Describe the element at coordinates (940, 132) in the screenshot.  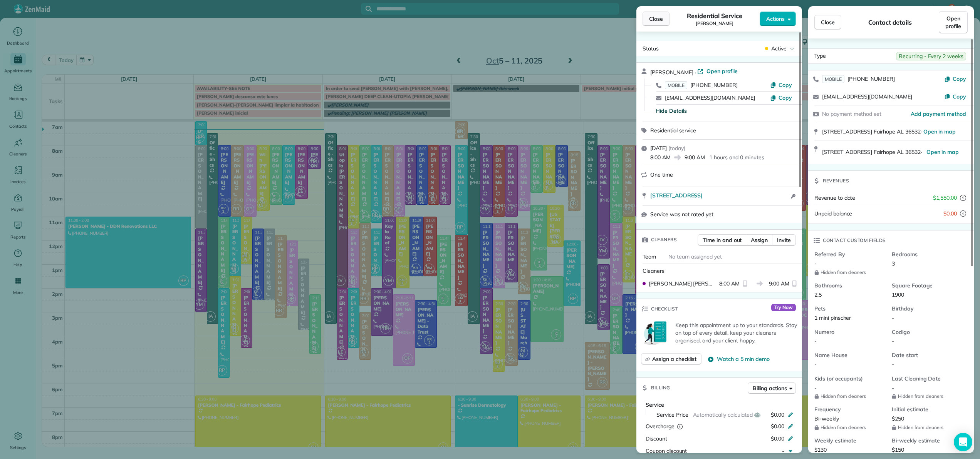
I see `a: Open in map` at that location.